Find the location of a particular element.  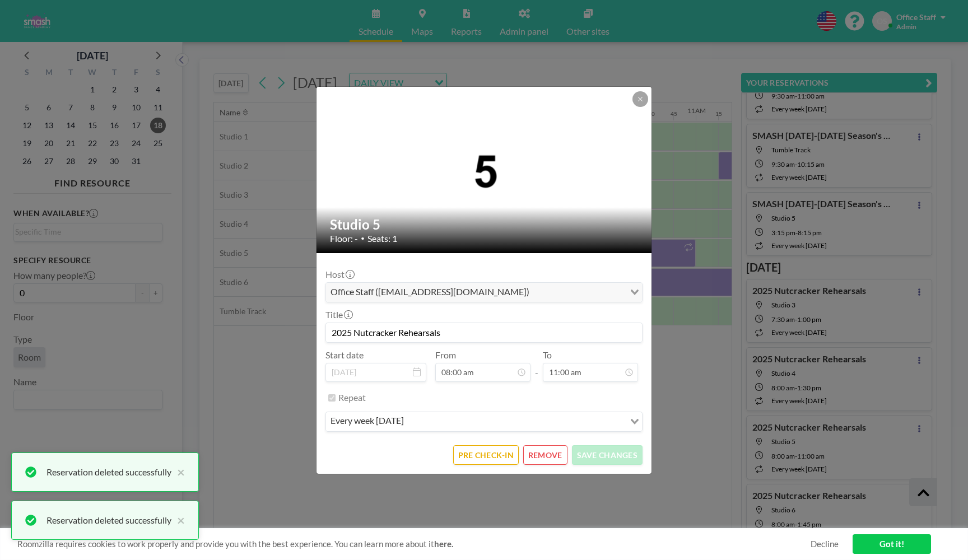

a: here. is located at coordinates (443, 544).